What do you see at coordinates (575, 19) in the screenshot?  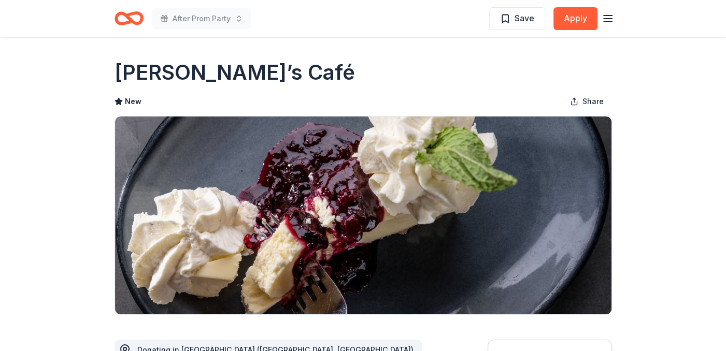 I see `button: Apply` at bounding box center [575, 19].